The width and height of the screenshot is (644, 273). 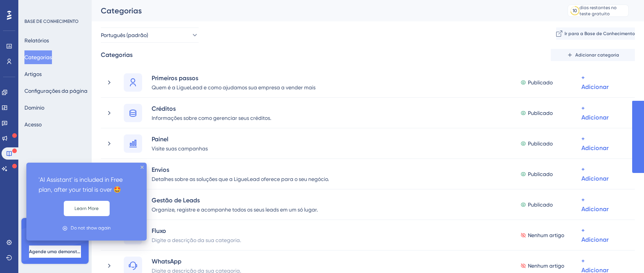 What do you see at coordinates (37, 41) in the screenshot?
I see `button: Relatórios` at bounding box center [37, 41].